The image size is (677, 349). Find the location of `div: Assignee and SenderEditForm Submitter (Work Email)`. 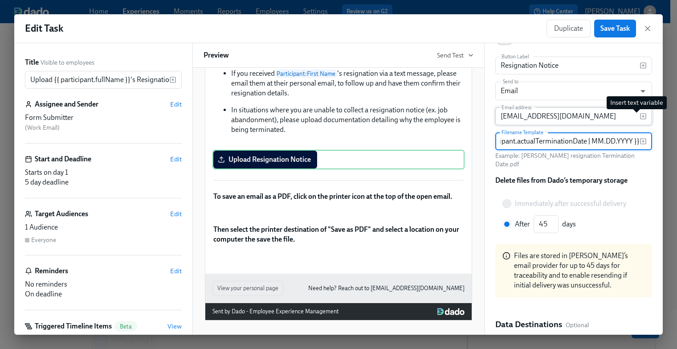

div: Assignee and SenderEditForm Submitter (Work Email) is located at coordinates (103, 121).